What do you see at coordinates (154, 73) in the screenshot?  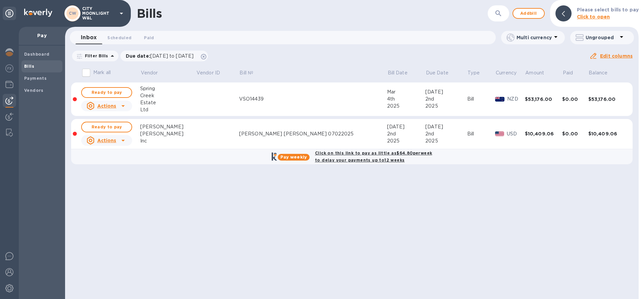 I see `span: Vendor` at bounding box center [154, 73].